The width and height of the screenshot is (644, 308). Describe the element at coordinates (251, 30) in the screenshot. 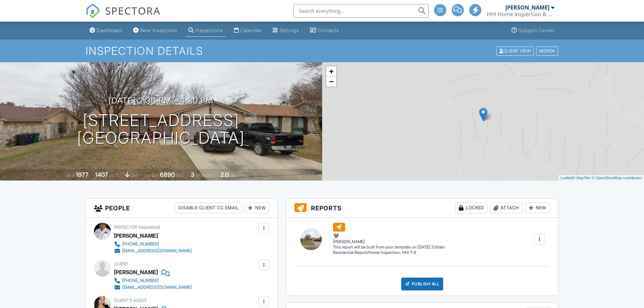

I see `div: Calendar` at that location.